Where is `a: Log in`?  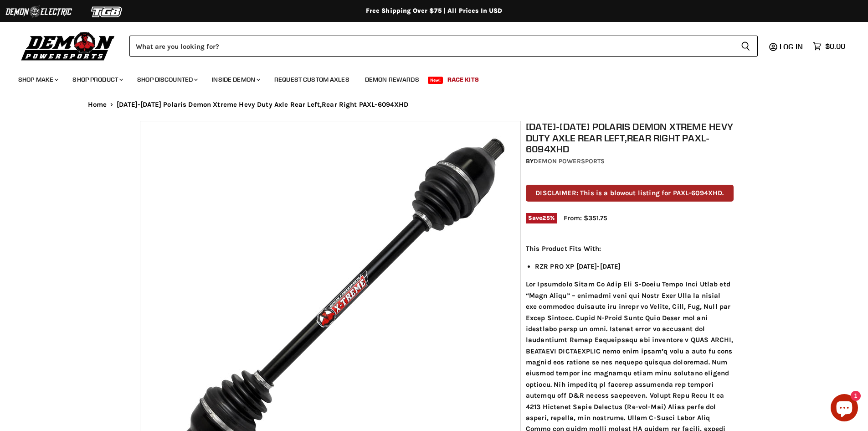
a: Log in is located at coordinates (792, 47).